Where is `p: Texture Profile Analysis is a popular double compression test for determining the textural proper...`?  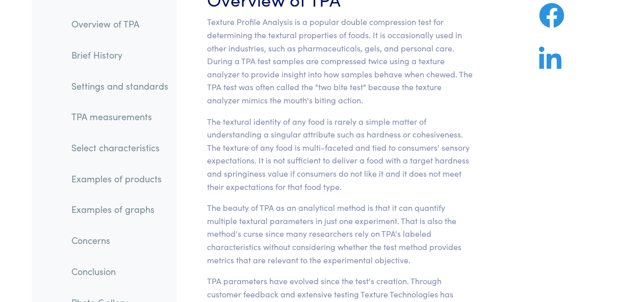 p: Texture Profile Analysis is a popular double compression test for determining the textural proper... is located at coordinates (340, 60).